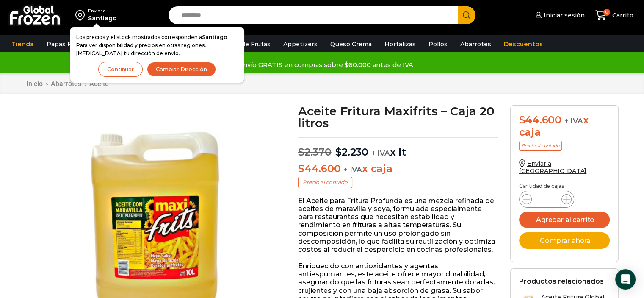 Image resolution: width=644 pixels, height=298 pixels. I want to click on bdi: 2.370, so click(315, 152).